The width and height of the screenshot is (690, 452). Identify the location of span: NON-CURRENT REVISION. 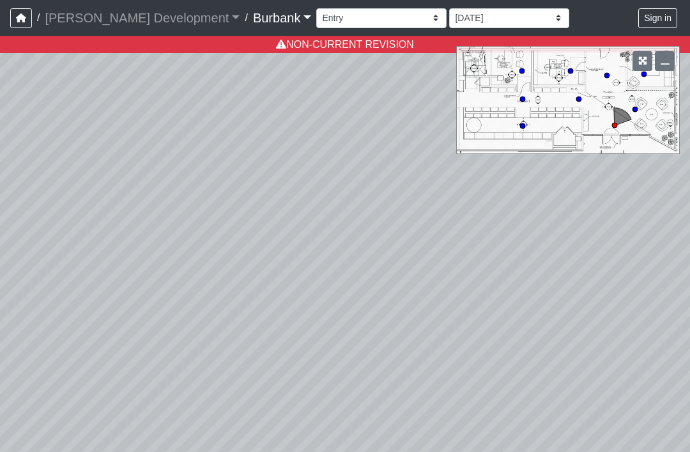
(345, 44).